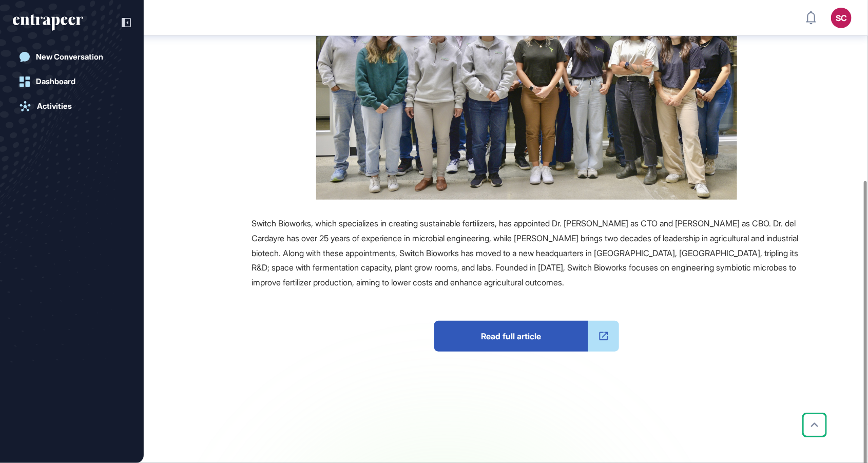 The height and width of the screenshot is (463, 868). What do you see at coordinates (54, 106) in the screenshot?
I see `div: Activities` at bounding box center [54, 106].